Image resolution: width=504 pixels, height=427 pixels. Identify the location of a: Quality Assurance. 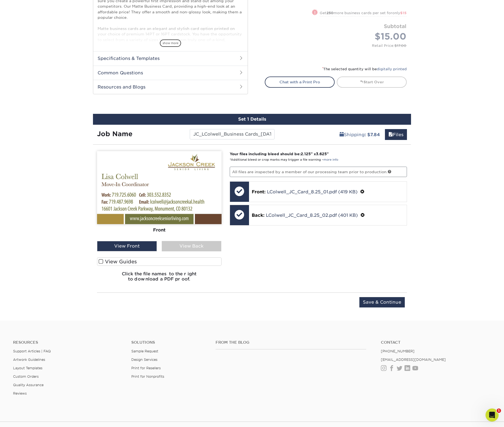
(28, 385).